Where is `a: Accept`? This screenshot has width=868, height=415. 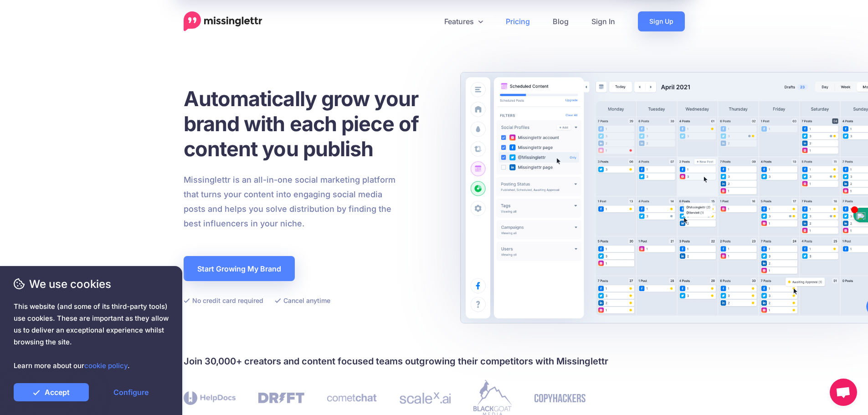 a: Accept is located at coordinates (51, 392).